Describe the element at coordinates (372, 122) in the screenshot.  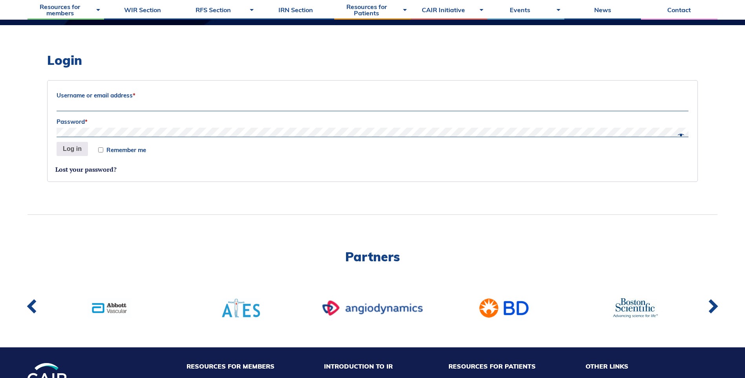
I see `label: Password` at that location.